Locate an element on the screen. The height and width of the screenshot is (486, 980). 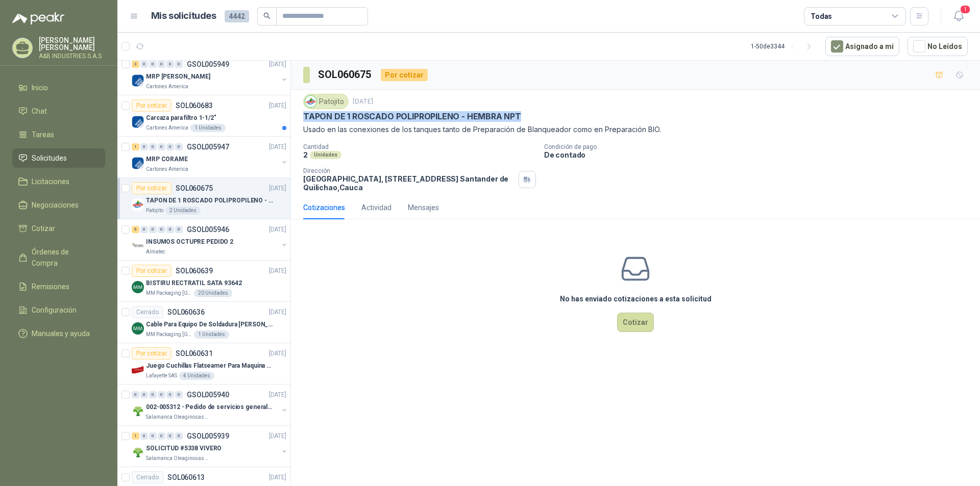
p: Condición de pago is located at coordinates (760, 147).